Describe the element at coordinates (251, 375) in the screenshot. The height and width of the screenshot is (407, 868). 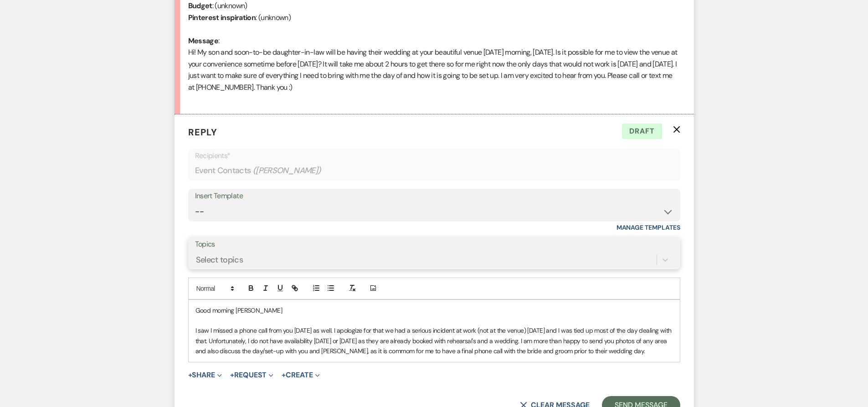
I see `button: Request` at that location.